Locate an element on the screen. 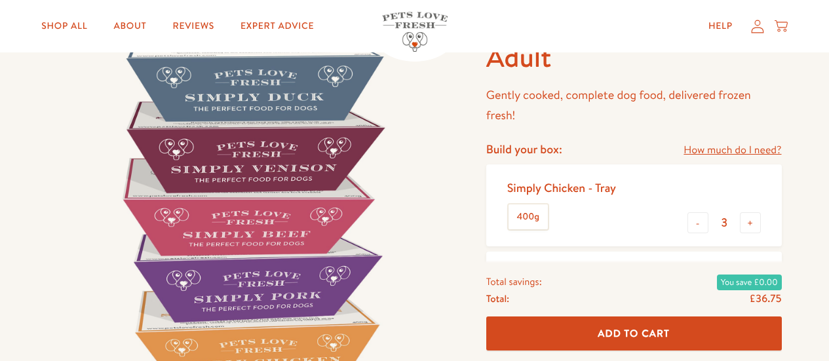 This screenshot has width=829, height=361. a: Expert Advice is located at coordinates (277, 26).